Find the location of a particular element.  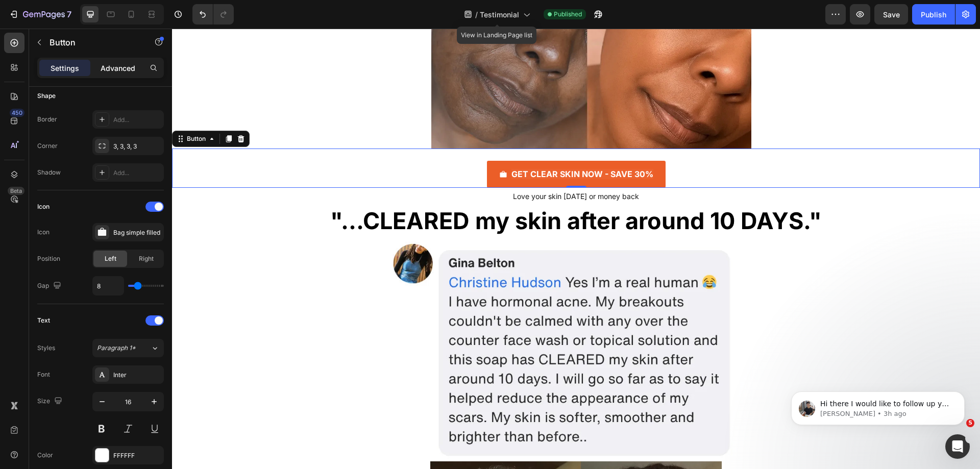

p: Advanced is located at coordinates (118, 68).